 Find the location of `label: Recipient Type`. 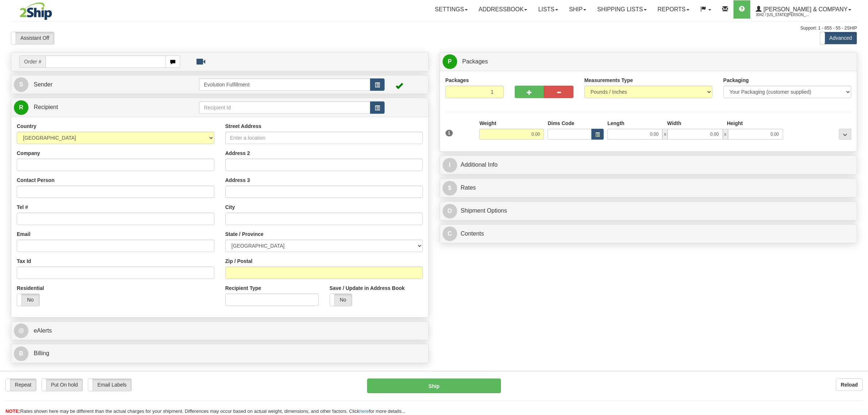

label: Recipient Type is located at coordinates (243, 288).